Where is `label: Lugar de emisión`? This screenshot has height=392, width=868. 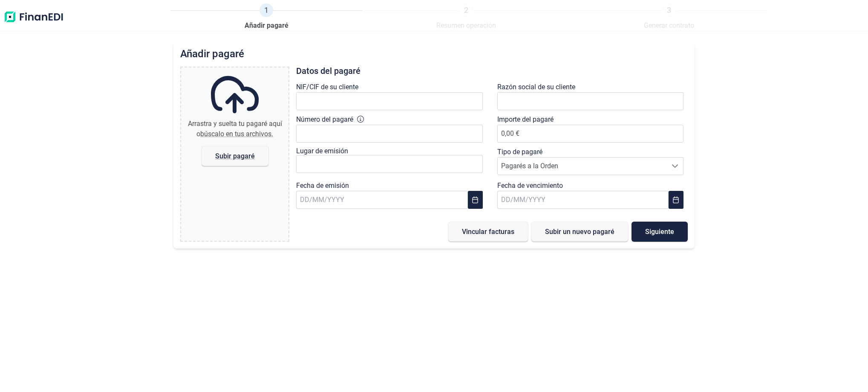
label: Lugar de emisión is located at coordinates (322, 151).